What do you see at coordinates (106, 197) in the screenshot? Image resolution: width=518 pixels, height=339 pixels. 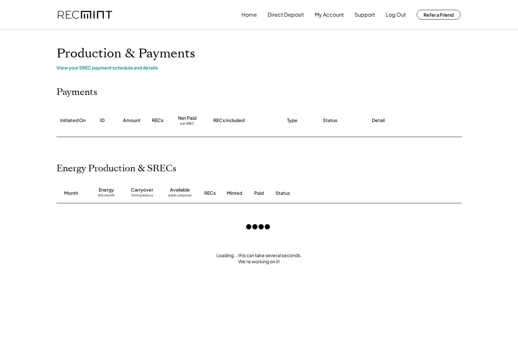 I see `div: this month` at bounding box center [106, 197].